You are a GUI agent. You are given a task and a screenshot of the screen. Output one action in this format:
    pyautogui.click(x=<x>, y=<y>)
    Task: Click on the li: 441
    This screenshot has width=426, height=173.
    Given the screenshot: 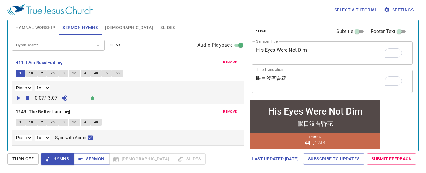 What is the action you would take?
    pyautogui.click(x=60, y=43)
    